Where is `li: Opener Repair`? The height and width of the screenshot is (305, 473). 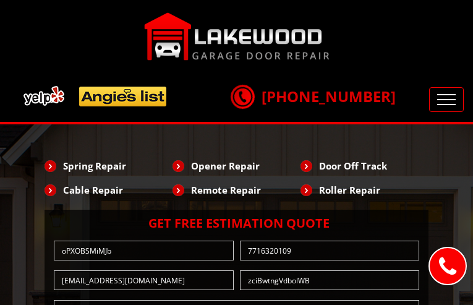
li: Opener Repair is located at coordinates (236, 166).